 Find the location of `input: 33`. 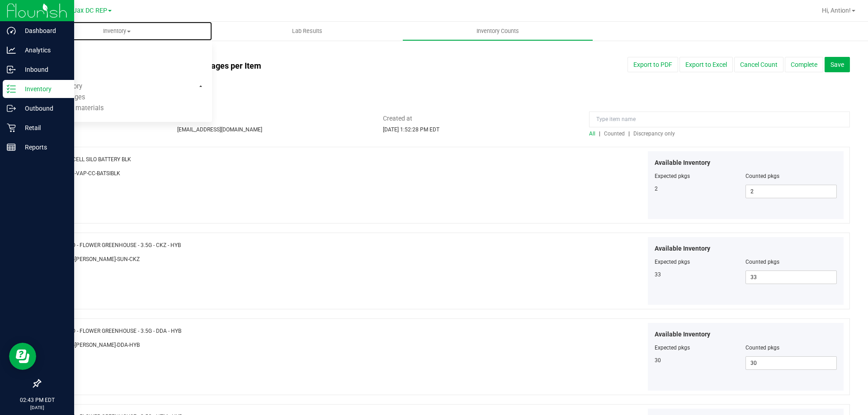

input: 33 is located at coordinates (791, 277).